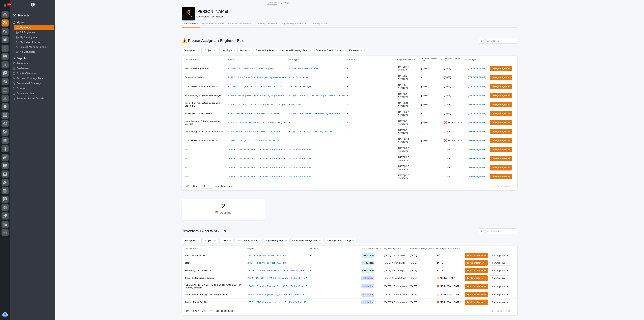  I want to click on a: 26636 - Superior Tool and Die - 30 Ton Bridge Crane System (2) 15 Ton Double Girder, so click(294, 286).